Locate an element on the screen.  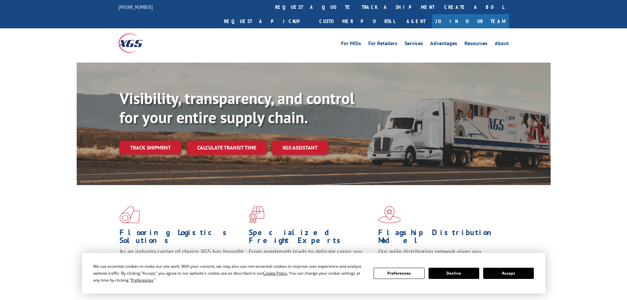
span: As an industry carrier of choice, XGS has brought innovation and dedication to flooring logistics... is located at coordinates (181, 259).